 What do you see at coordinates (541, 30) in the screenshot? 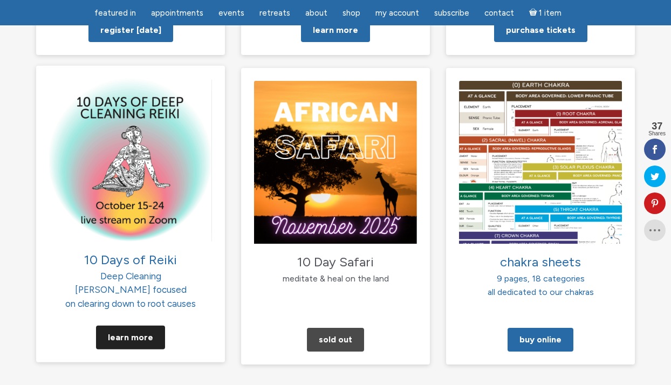
I see `a: Purchase tickets` at bounding box center [541, 30].